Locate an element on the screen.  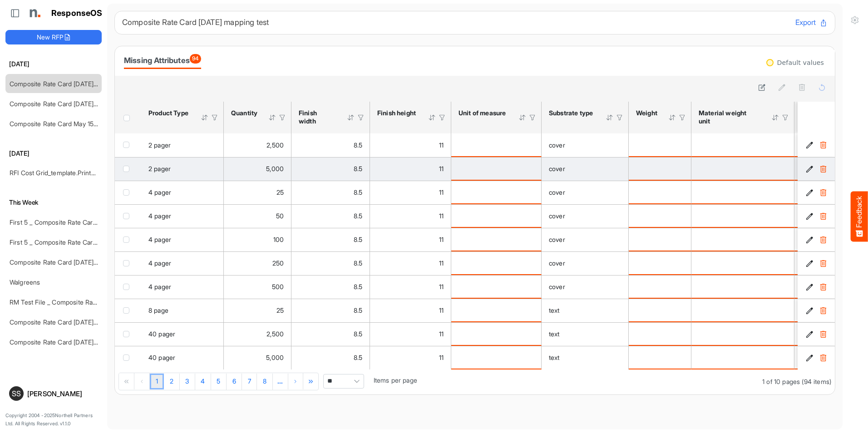
span: 8.5 is located at coordinates (358, 263).